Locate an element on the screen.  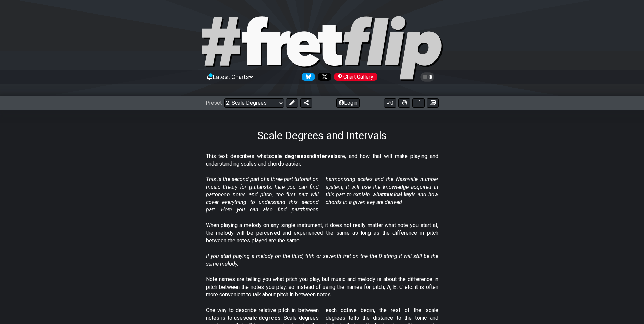
h1: Scale Degrees and Intervals is located at coordinates (322, 136).